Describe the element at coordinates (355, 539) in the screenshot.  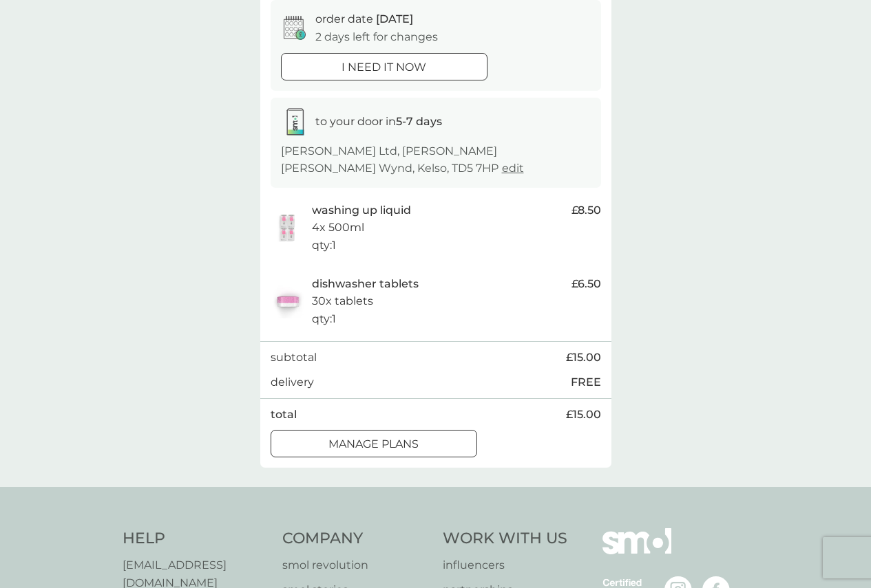
I see `h4: Company` at that location.